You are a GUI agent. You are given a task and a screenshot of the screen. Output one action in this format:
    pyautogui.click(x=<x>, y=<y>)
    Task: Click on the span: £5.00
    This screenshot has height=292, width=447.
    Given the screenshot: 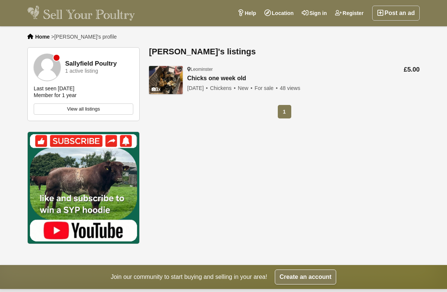 What is the action you would take?
    pyautogui.click(x=411, y=69)
    